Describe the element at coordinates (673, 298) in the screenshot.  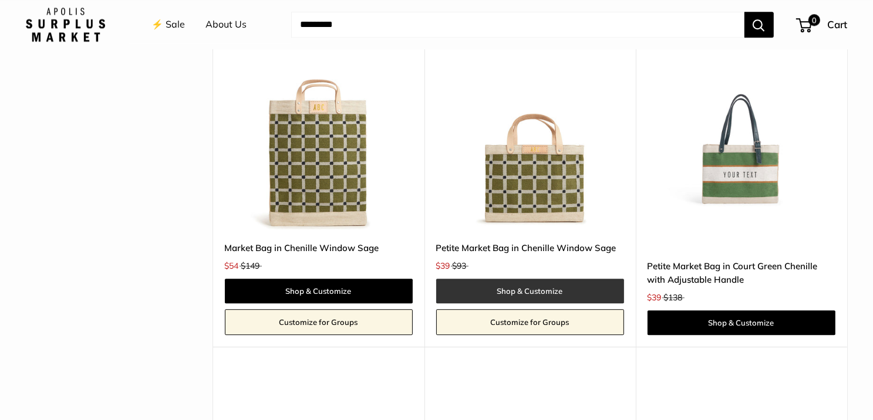
I see `span: $138` at that location.